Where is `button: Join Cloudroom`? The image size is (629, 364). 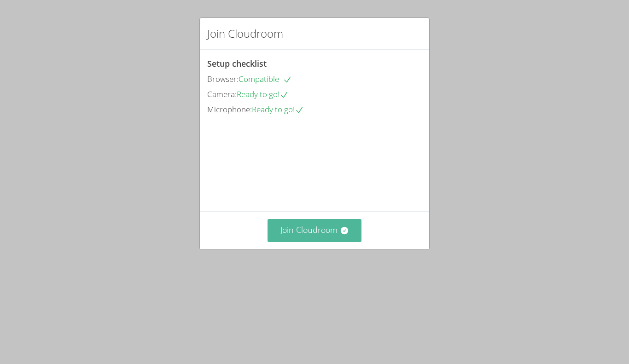
button: Join Cloudroom is located at coordinates (314, 230).